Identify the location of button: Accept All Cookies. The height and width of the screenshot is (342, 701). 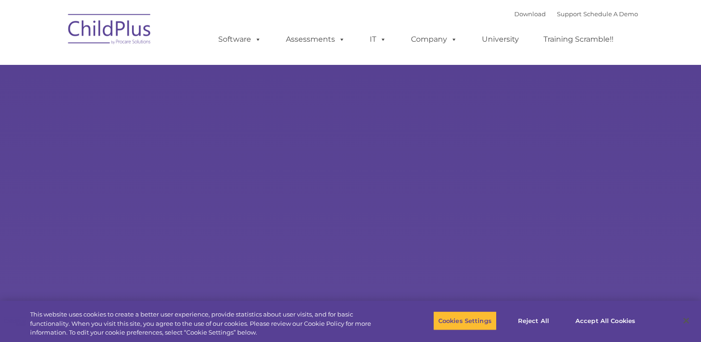
(605, 321).